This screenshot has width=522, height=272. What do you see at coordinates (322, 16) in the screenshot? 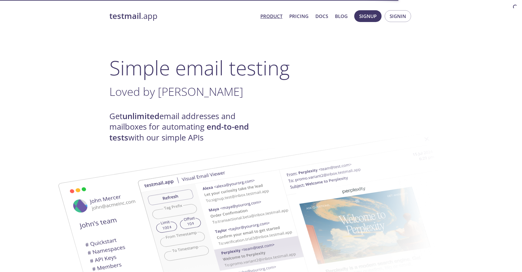
I see `a: Docs` at bounding box center [322, 16].